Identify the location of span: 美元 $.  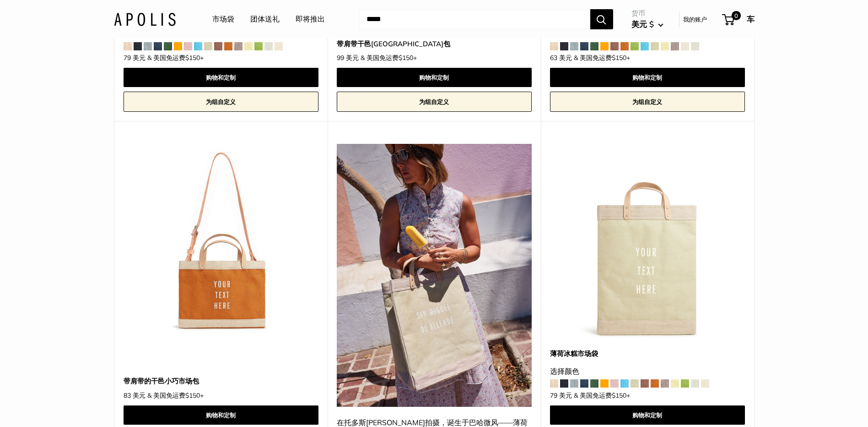
(642, 24).